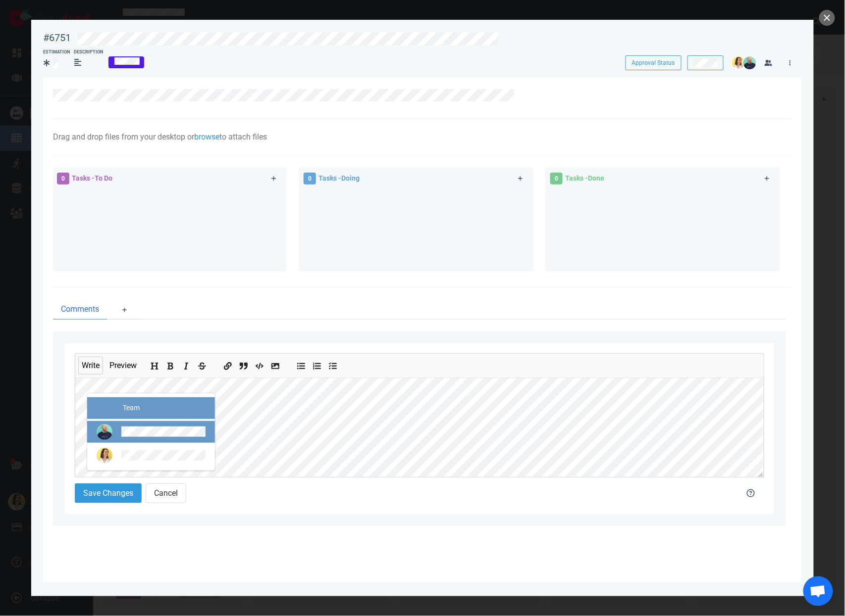 This screenshot has height=616, width=845. What do you see at coordinates (57, 52) in the screenshot?
I see `div: Estimation` at bounding box center [57, 52].